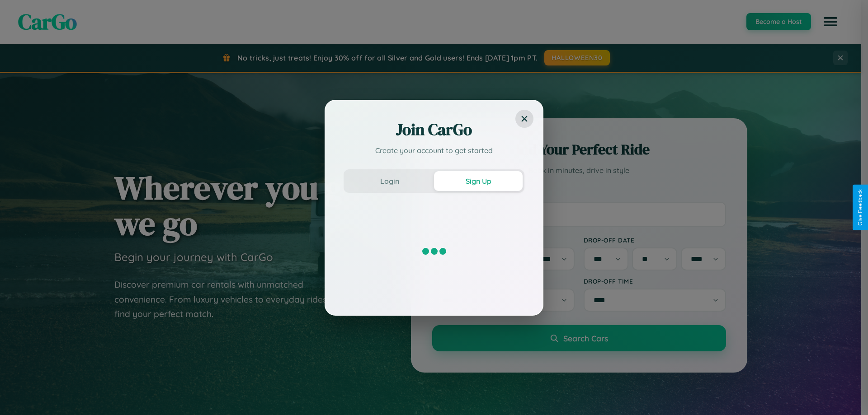 The height and width of the screenshot is (415, 868). What do you see at coordinates (390, 181) in the screenshot?
I see `button: Login` at bounding box center [390, 181].